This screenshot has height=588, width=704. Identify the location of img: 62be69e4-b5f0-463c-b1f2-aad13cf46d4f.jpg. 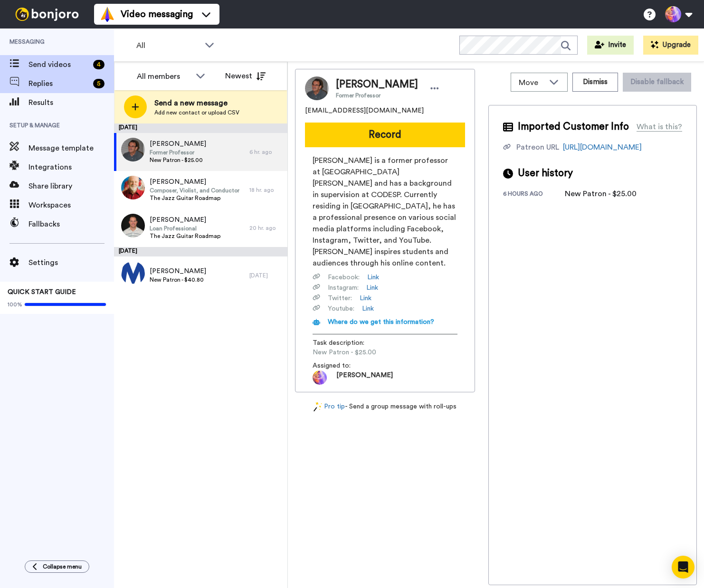
(133, 187).